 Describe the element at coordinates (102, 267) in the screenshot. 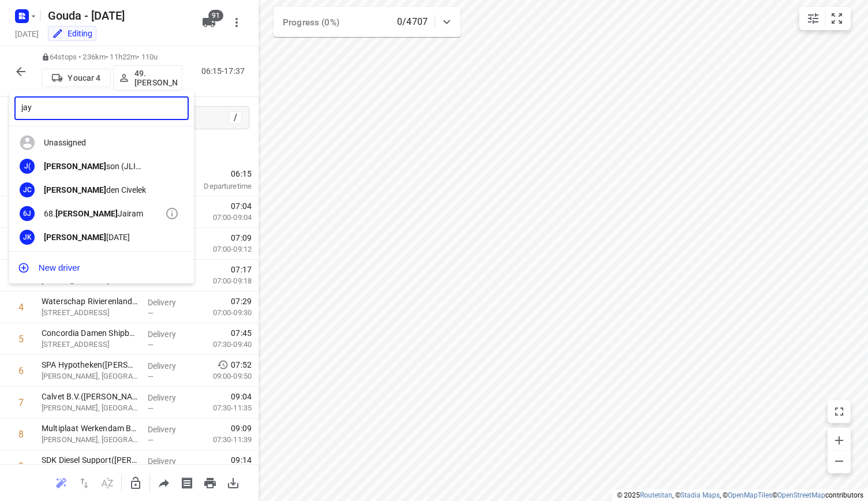

I see `button: New driver` at that location.